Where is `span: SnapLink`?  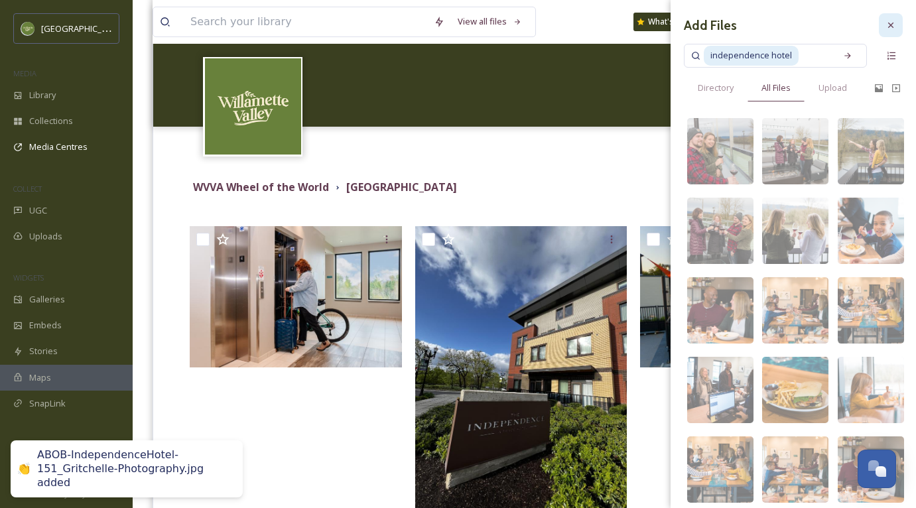
span: SnapLink is located at coordinates (47, 403).